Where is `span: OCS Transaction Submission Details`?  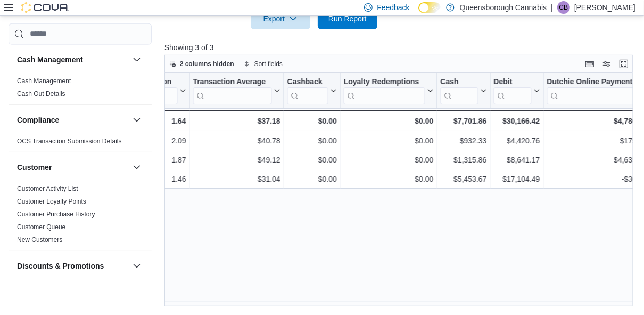 span: OCS Transaction Submission Details is located at coordinates (69, 140).